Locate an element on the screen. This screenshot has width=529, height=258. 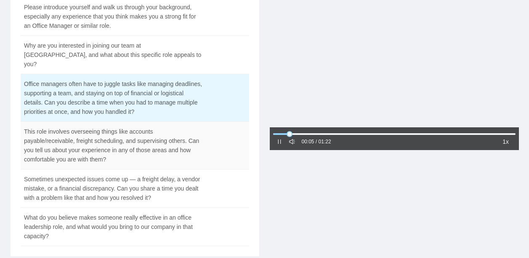
div: 00:05 / 01:22 is located at coordinates (317, 141).